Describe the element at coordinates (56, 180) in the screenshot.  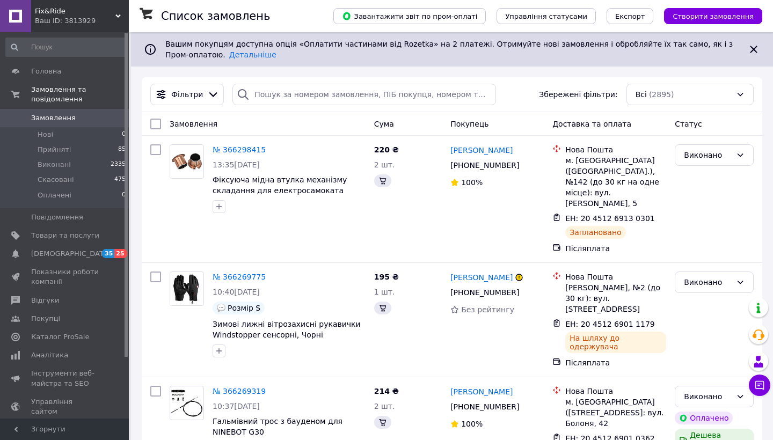
I see `span: Скасовані` at that location.